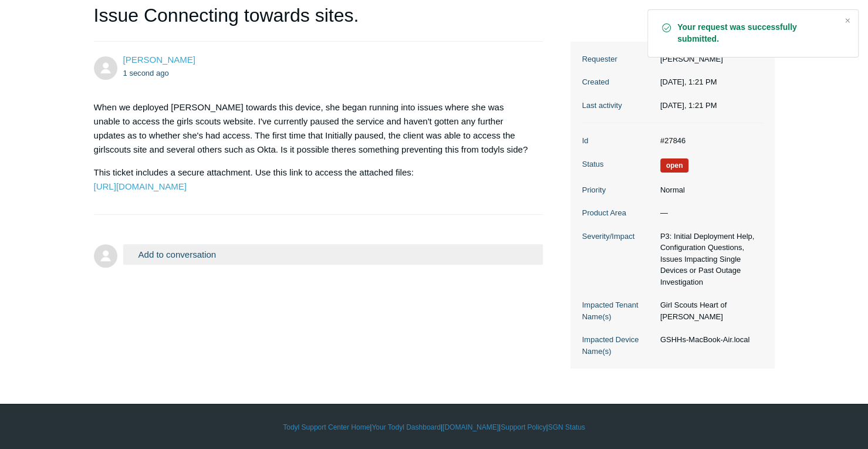 This screenshot has width=868, height=449. I want to click on span: Dana King, so click(159, 59).